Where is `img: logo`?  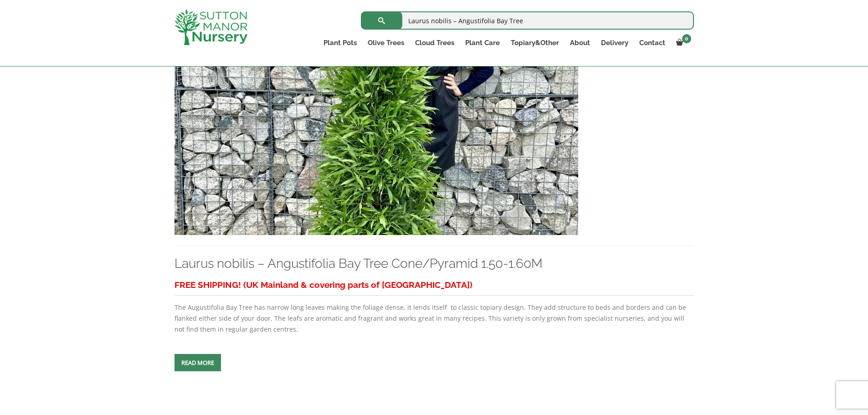
img: logo is located at coordinates (211, 27).